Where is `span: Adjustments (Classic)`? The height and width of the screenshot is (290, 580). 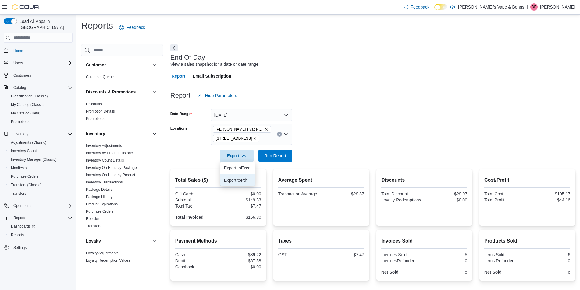
span: Adjustments (Classic) is located at coordinates (29, 143).